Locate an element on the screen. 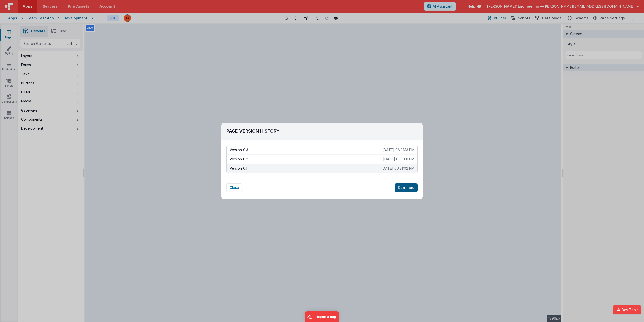  p: Version 0.1 is located at coordinates (305, 168).